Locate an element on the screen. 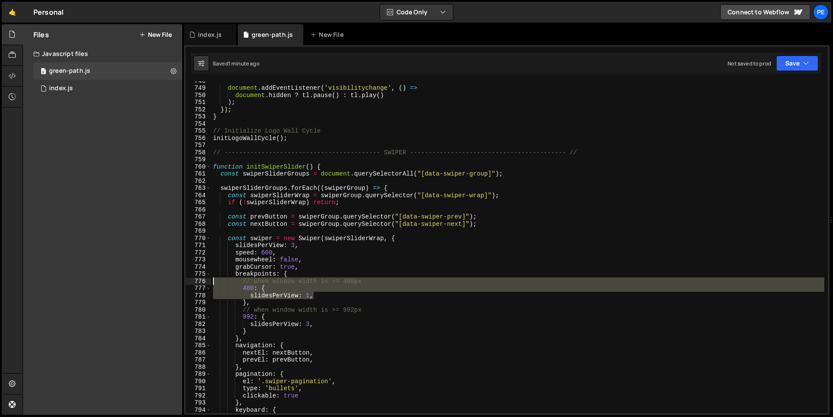 The height and width of the screenshot is (417, 833). div: 772 is located at coordinates (198, 253).